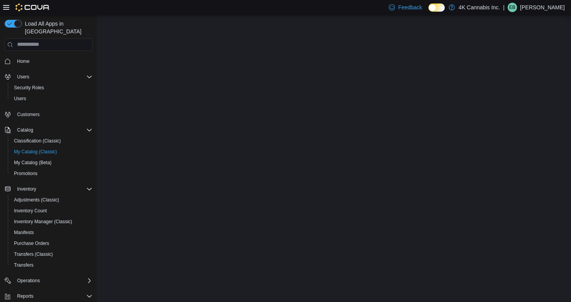 The width and height of the screenshot is (571, 302). Describe the element at coordinates (43, 222) in the screenshot. I see `a: Inventory Manager (Classic)` at that location.